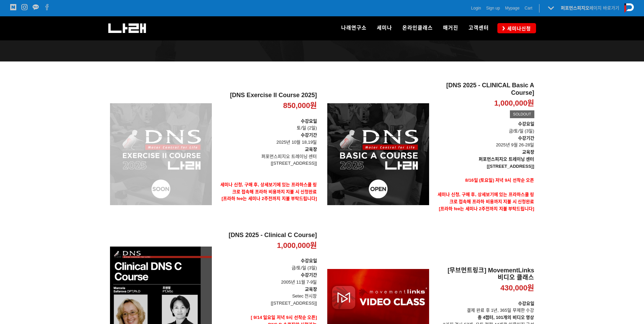 The width and height of the screenshot is (644, 324). Describe the element at coordinates (354, 28) in the screenshot. I see `a: 나래연구소` at that location.